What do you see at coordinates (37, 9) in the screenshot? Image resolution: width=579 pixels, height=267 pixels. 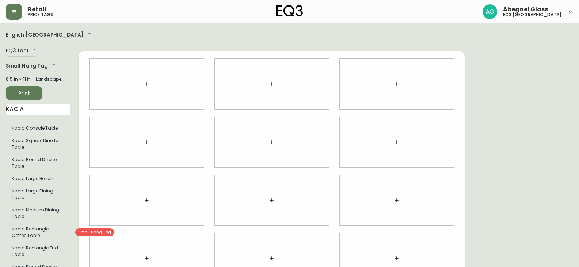 I see `span: Retail` at bounding box center [37, 9].